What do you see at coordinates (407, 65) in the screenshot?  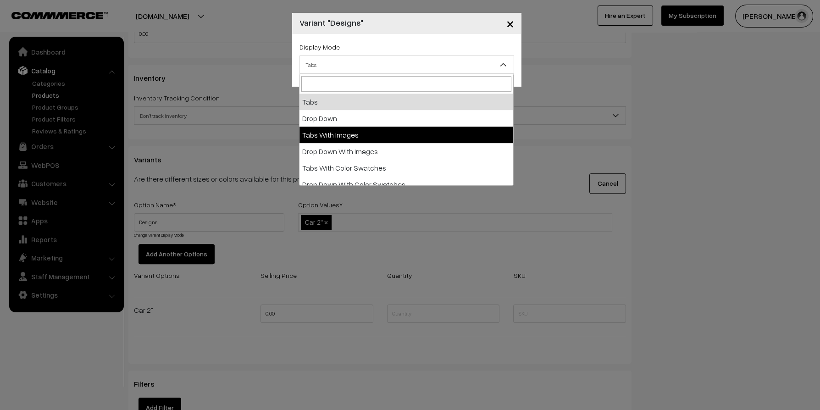 I see `span: Tabs` at bounding box center [407, 65].